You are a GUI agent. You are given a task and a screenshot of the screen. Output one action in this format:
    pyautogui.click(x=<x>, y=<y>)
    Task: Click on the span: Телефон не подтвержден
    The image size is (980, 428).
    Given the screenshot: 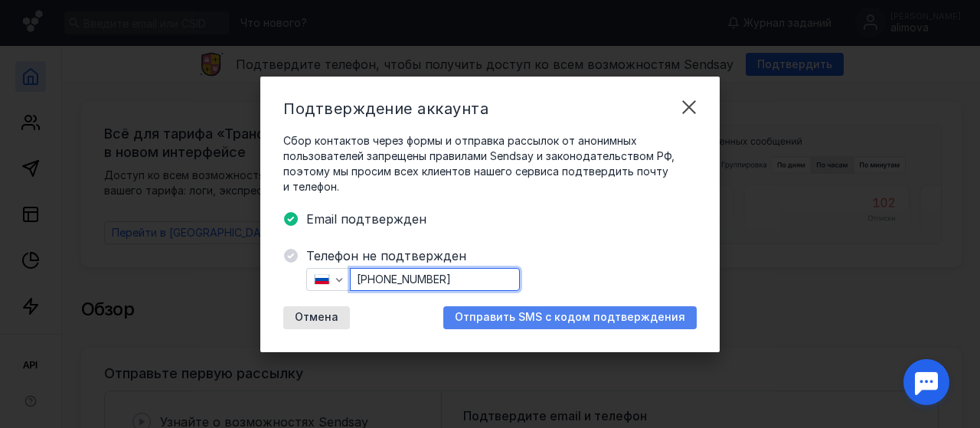 What is the action you would take?
    pyautogui.click(x=501, y=256)
    